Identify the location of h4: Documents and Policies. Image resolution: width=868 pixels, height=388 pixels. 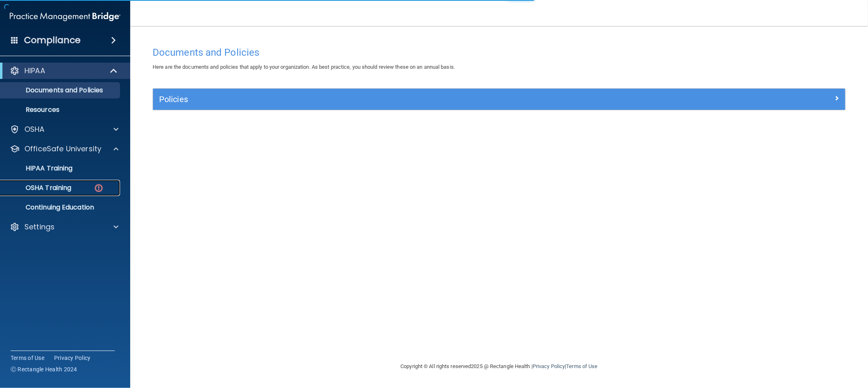
(499, 53).